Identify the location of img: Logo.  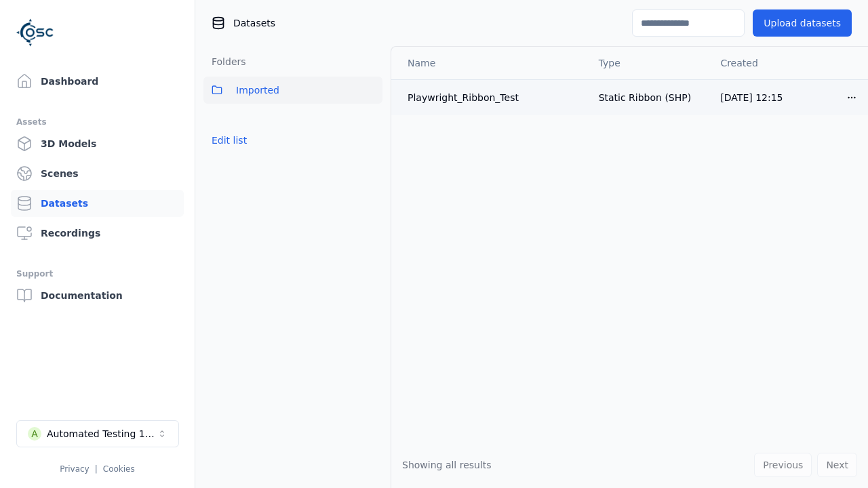
(35, 33).